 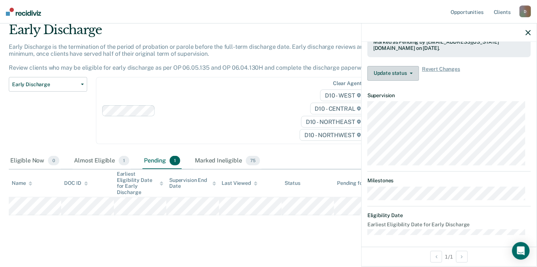 What do you see at coordinates (192, 183) in the screenshot?
I see `div: Supervision End Date` at bounding box center [192, 183].